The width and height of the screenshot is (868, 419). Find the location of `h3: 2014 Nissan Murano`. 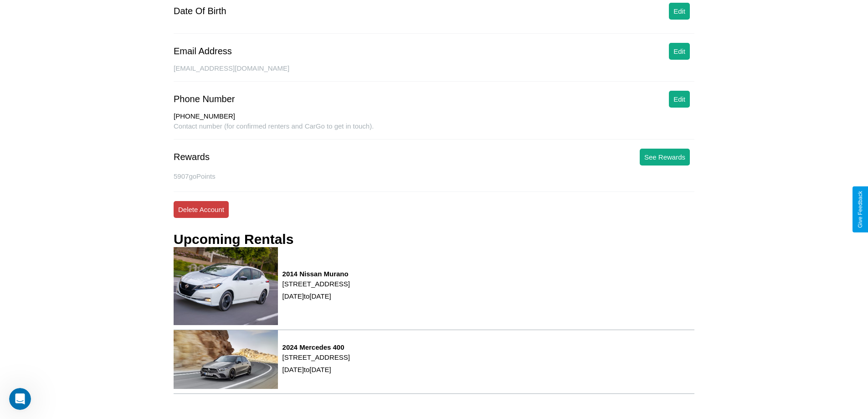

h3: 2014 Nissan Murano is located at coordinates (316, 273).